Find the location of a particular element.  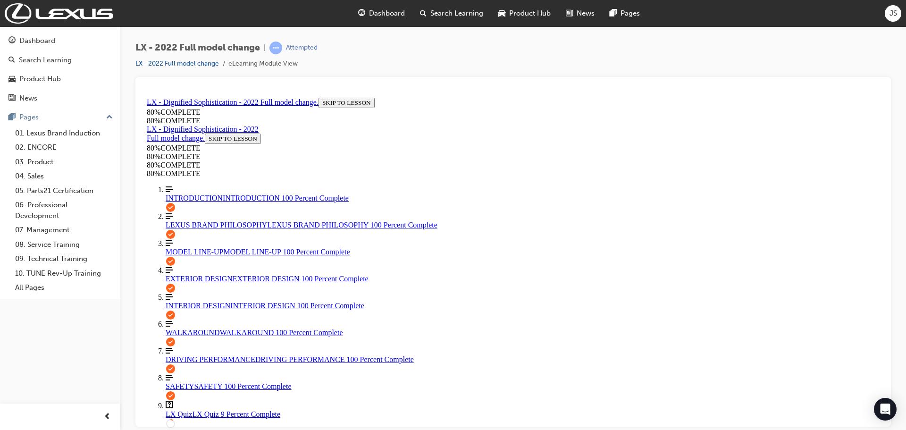

span: LX Quiz 9 Percent Complete is located at coordinates (93, 320).